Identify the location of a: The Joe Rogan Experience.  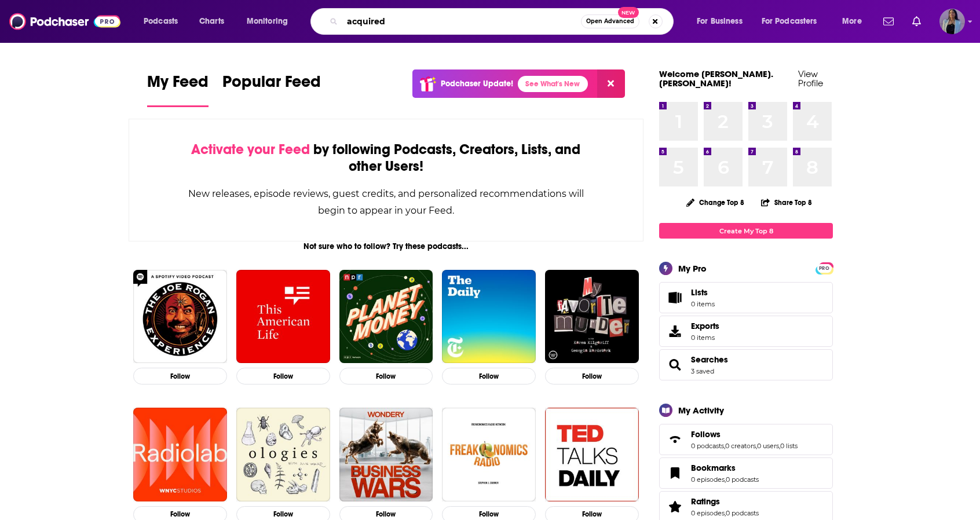
(180, 317).